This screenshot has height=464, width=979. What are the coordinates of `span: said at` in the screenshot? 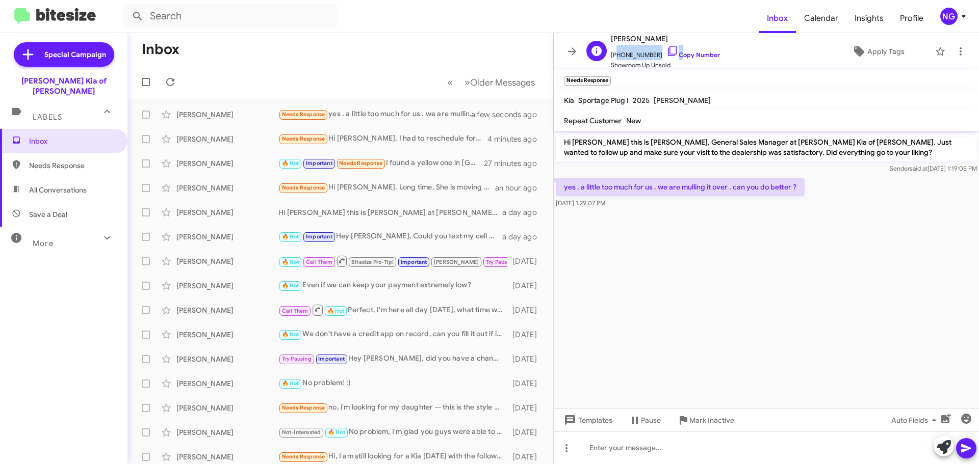 It's located at (918, 168).